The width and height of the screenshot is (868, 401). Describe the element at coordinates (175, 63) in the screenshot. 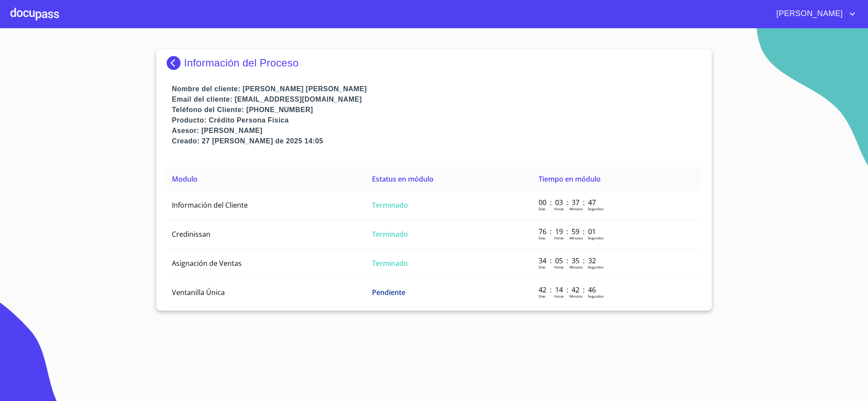

I see `img: Docupass spot blue` at that location.